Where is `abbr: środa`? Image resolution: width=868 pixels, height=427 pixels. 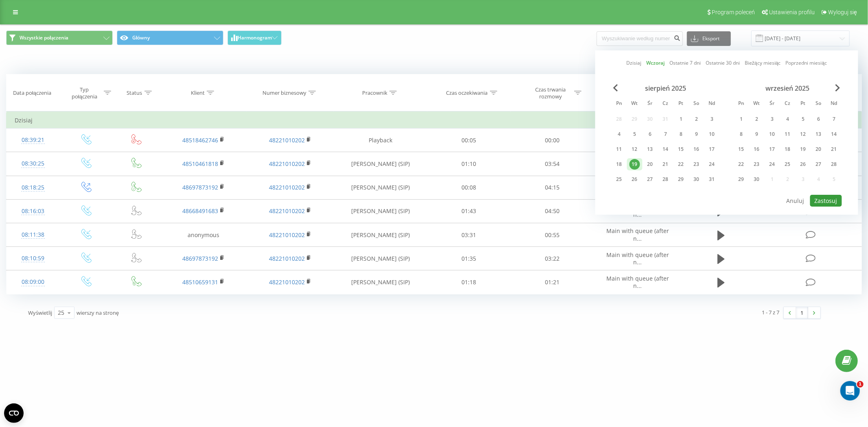 abbr: środa is located at coordinates (650, 104).